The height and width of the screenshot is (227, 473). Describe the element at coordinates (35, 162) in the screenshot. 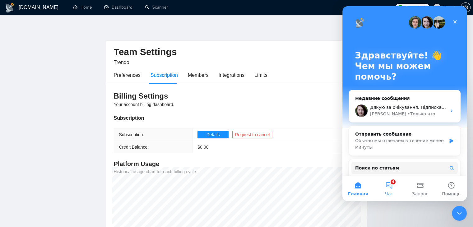

I see `span: Поиск по статьям` at that location.